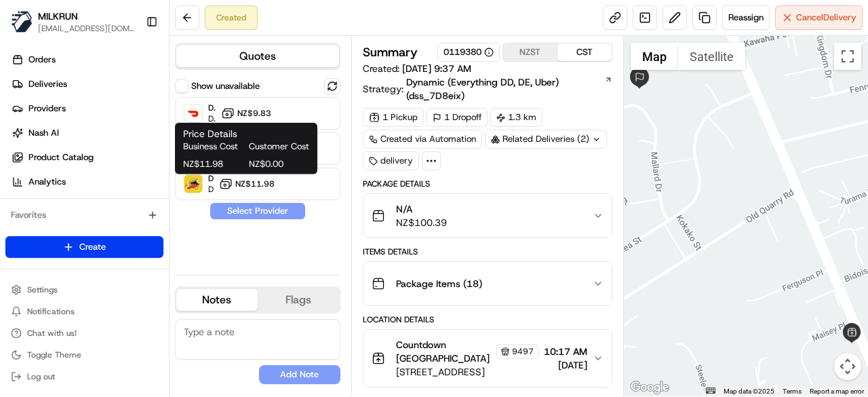  What do you see at coordinates (516, 118) in the screenshot?
I see `div: 1.3 km` at bounding box center [516, 118].